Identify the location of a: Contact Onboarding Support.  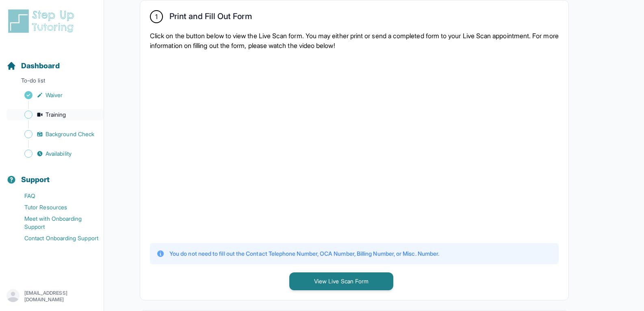
(55, 238).